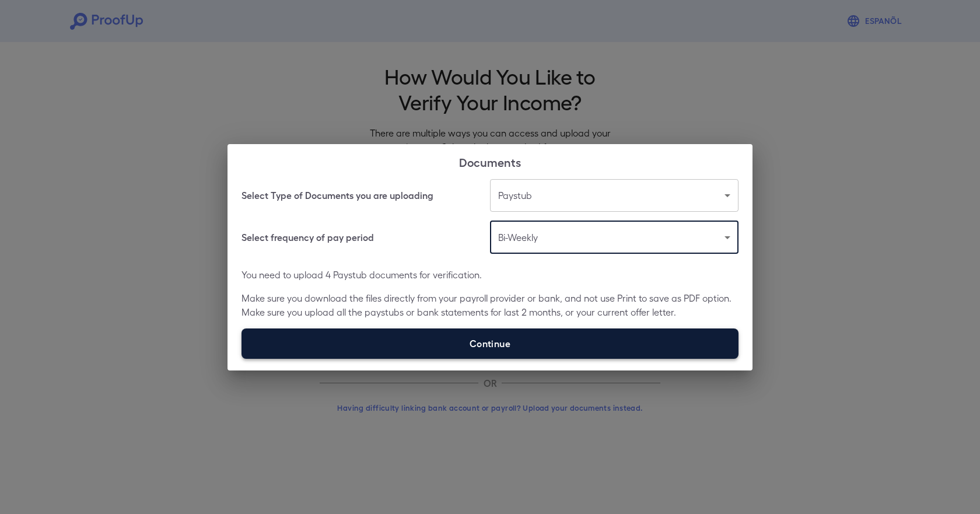  I want to click on h2: Documents, so click(490, 162).